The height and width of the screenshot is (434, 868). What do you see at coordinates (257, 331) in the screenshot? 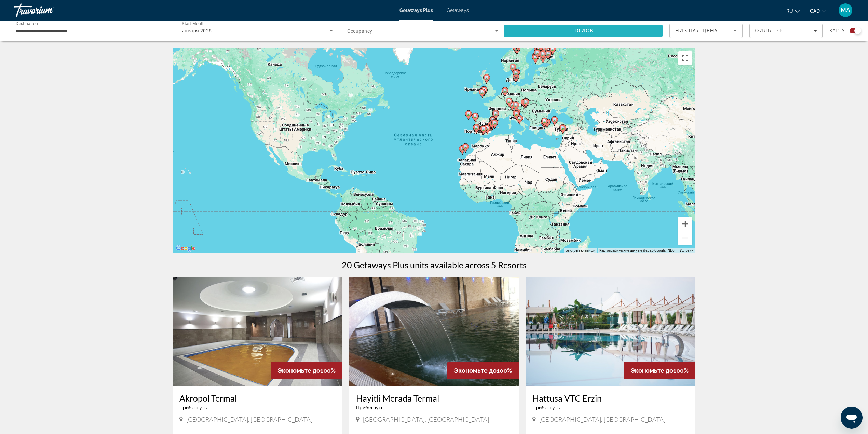
I see `img: Akropol Termal` at bounding box center [257, 331].